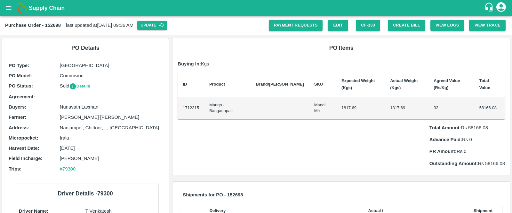  I want to click on div: account of current user, so click(501, 8).